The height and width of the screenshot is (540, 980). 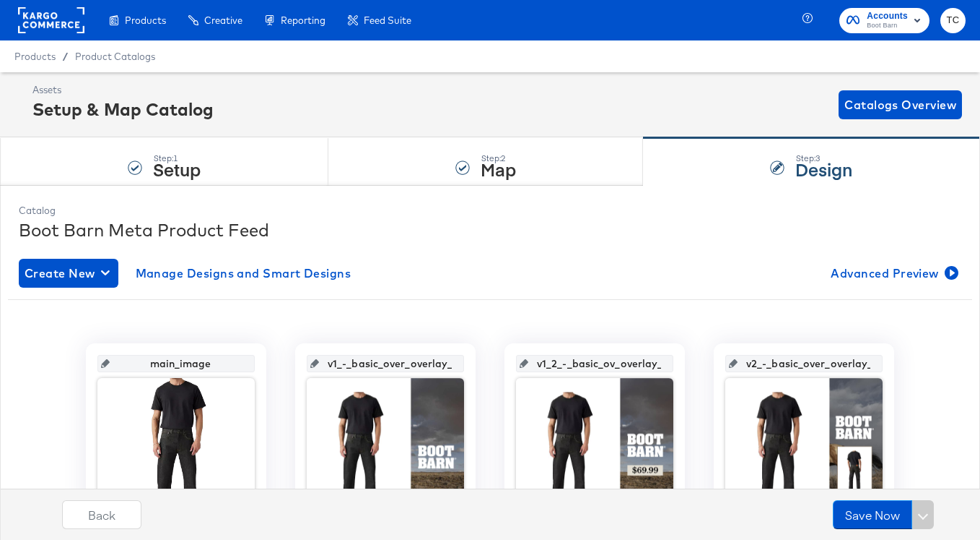 What do you see at coordinates (887, 16) in the screenshot?
I see `span: Accounts` at bounding box center [887, 16].